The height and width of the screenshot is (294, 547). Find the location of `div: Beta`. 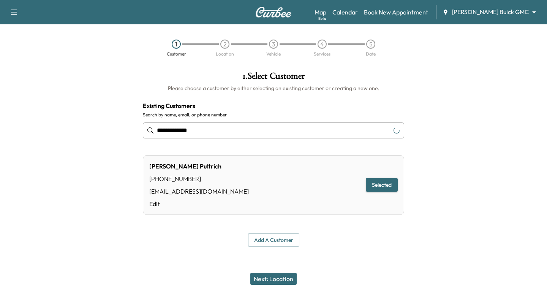

div: Beta is located at coordinates (322, 18).